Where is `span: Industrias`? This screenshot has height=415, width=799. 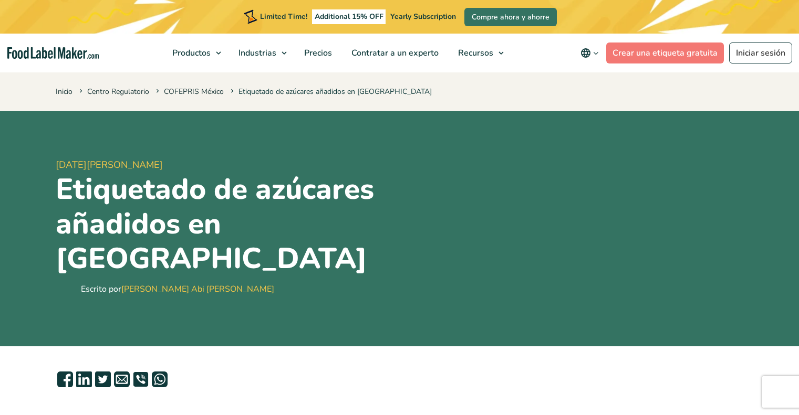
span: Industrias is located at coordinates (256, 53).